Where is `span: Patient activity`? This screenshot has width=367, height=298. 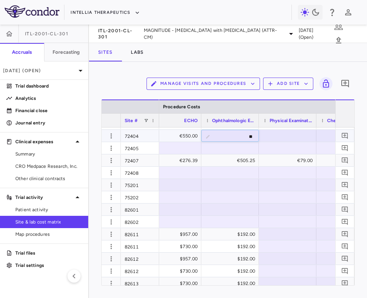
span: Patient activity is located at coordinates (49, 210).